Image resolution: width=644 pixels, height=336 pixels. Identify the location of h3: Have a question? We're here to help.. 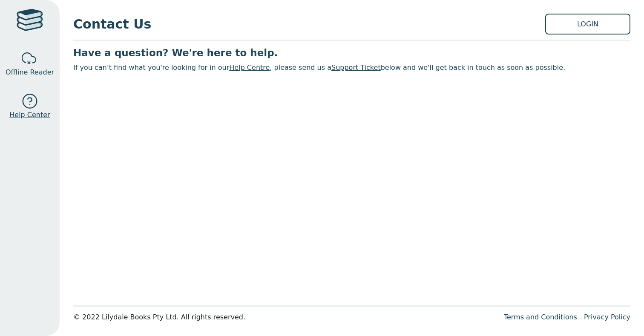
(352, 53).